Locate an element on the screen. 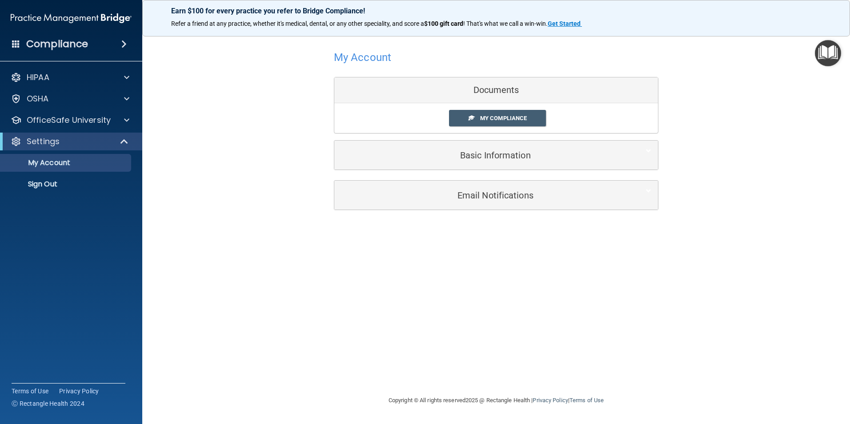 The image size is (850, 424). a: OSHA is located at coordinates (70, 99).